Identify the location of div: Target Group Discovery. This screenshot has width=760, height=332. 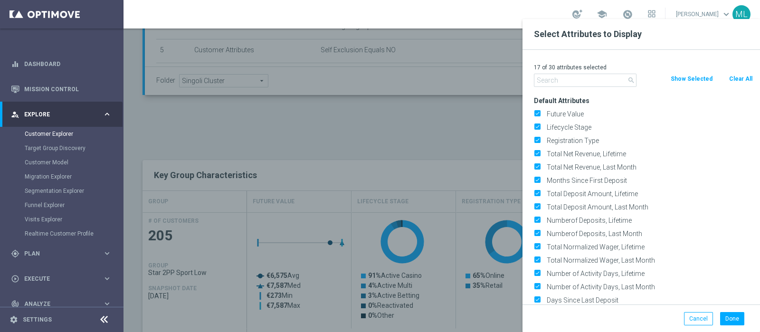
(74, 148).